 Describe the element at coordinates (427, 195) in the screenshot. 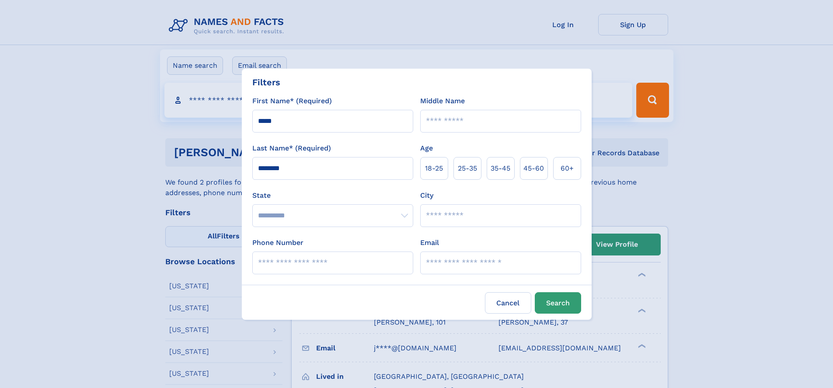

I see `label: City` at that location.